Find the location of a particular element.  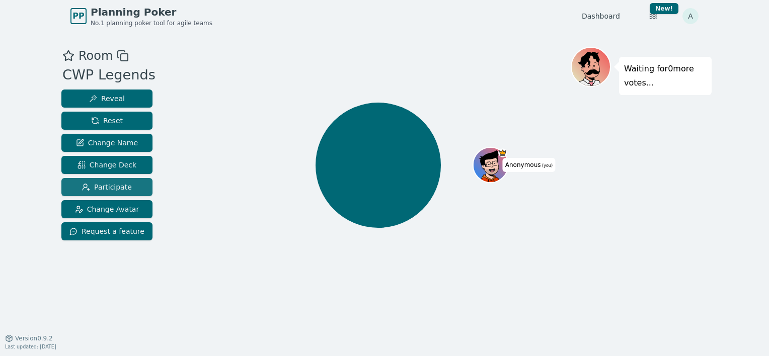

span: PP is located at coordinates (78, 16).